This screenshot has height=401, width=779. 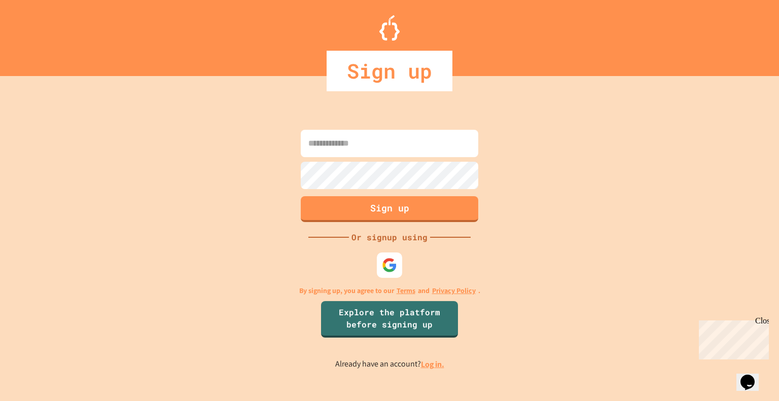 I want to click on div: Sign up, so click(x=390, y=71).